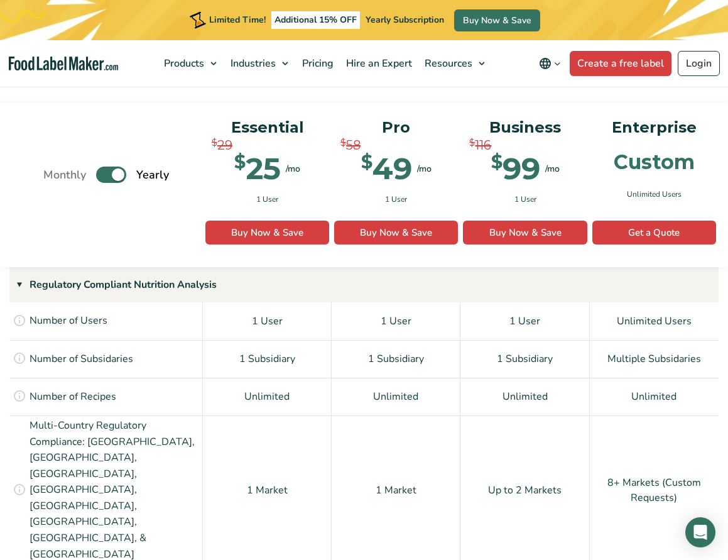 The height and width of the screenshot is (560, 728). What do you see at coordinates (81, 360) in the screenshot?
I see `p: Number of Subsidaries` at bounding box center [81, 360].